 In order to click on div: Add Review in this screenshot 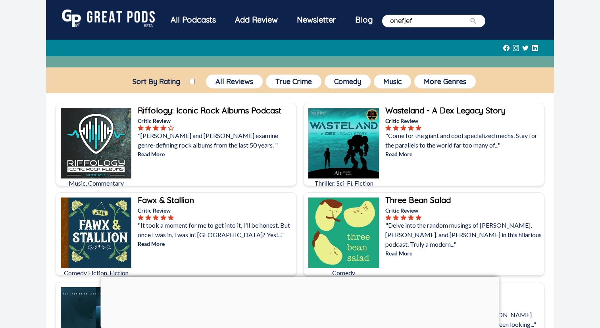, I will do `click(256, 20)`.